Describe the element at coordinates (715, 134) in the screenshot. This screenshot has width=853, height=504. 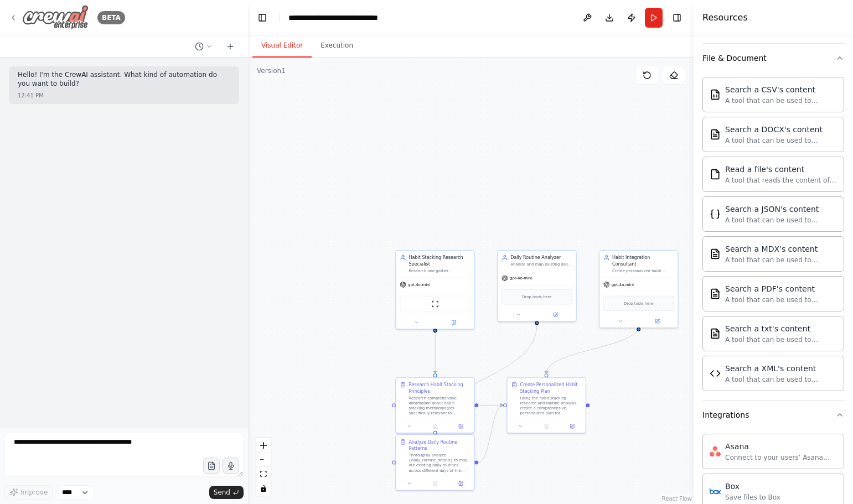
I see `img: DOCXSearchTool` at that location.